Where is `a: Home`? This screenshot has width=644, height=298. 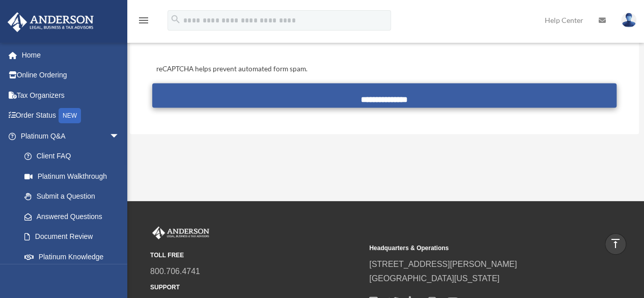
a: Home is located at coordinates (71, 55).